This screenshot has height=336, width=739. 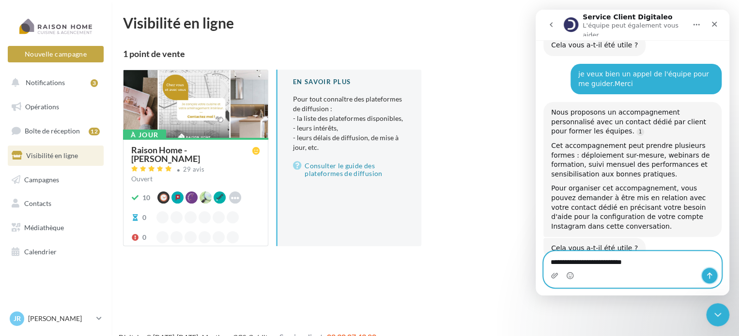 What do you see at coordinates (56, 204) in the screenshot?
I see `a: Contacts` at bounding box center [56, 204].